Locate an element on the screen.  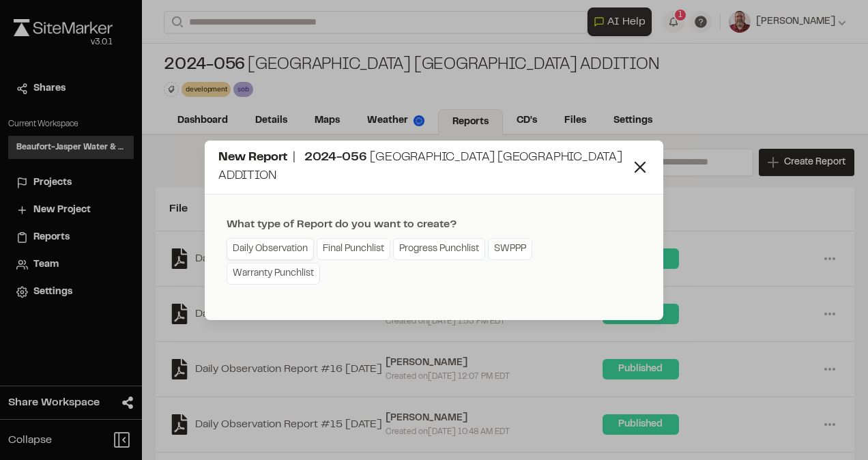
a: Progress Punchlist is located at coordinates (439, 249).